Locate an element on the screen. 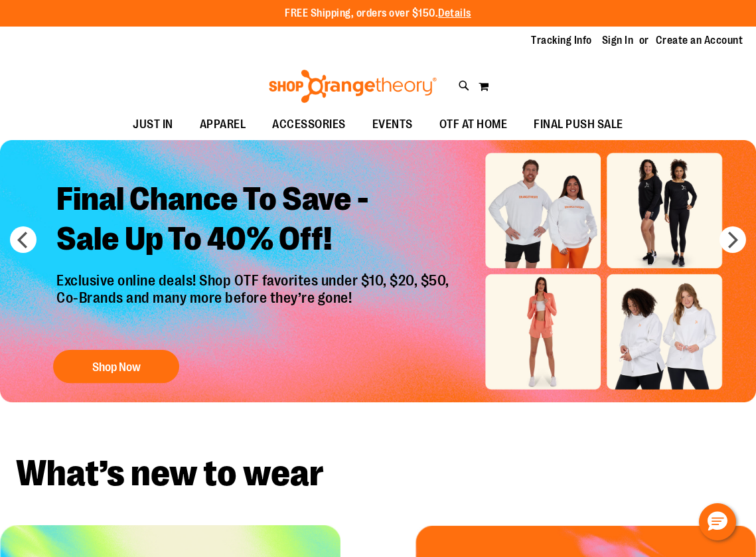 Image resolution: width=756 pixels, height=557 pixels. button: next is located at coordinates (733, 239).